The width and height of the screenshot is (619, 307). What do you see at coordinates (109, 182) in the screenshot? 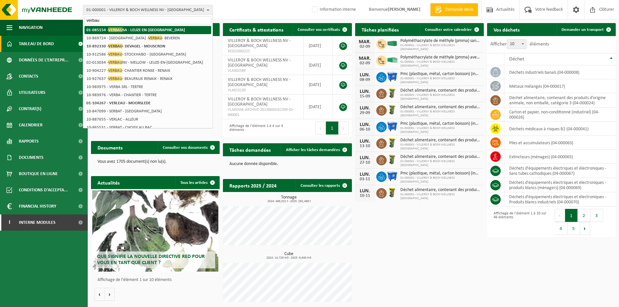
I see `h2: Actualités` at bounding box center [109, 182].